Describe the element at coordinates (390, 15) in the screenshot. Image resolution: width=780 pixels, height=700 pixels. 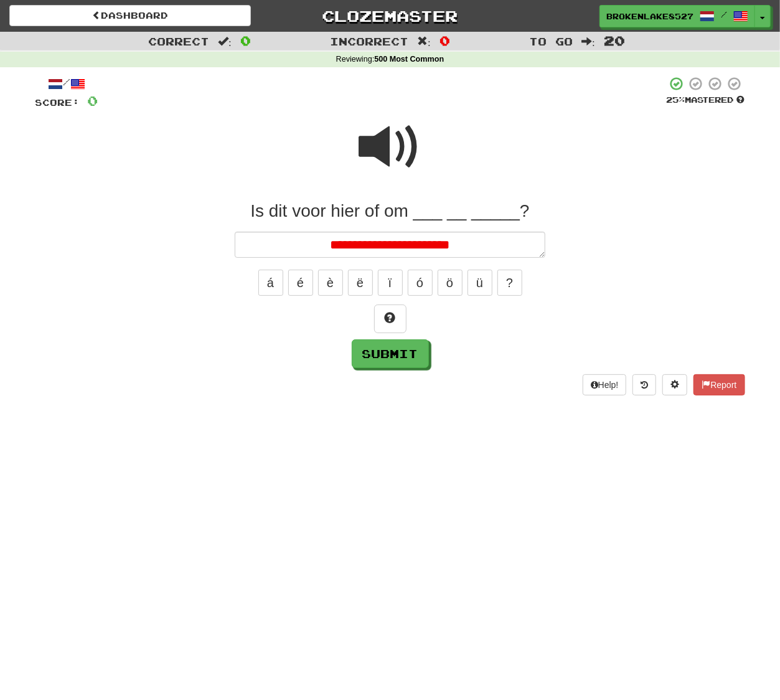
I see `a: Clozemaster` at that location.